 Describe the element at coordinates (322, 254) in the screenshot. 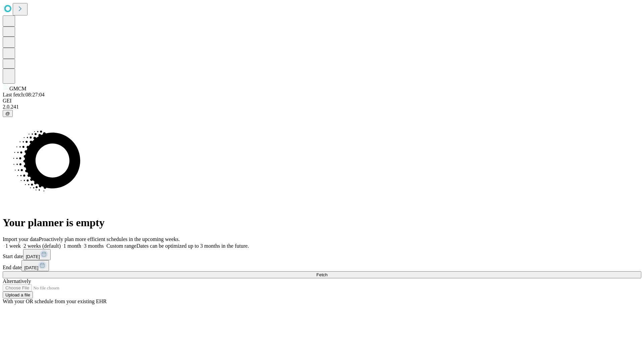

I see `div: Start date` at that location.